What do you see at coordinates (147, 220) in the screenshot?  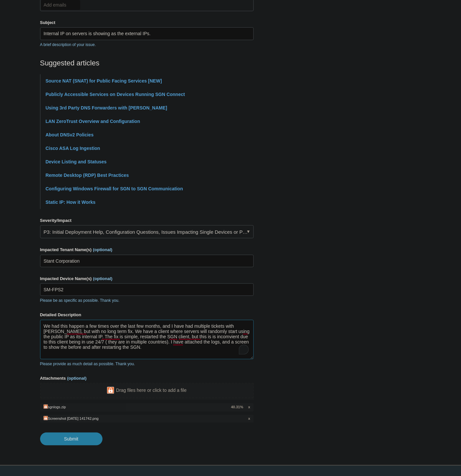 I see `label: Severity/Impact` at bounding box center [147, 220].